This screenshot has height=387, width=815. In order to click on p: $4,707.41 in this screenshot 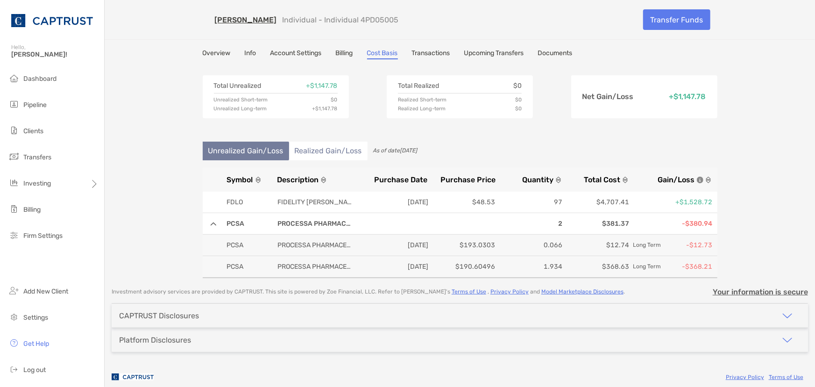, I will do `click(597, 202)`.